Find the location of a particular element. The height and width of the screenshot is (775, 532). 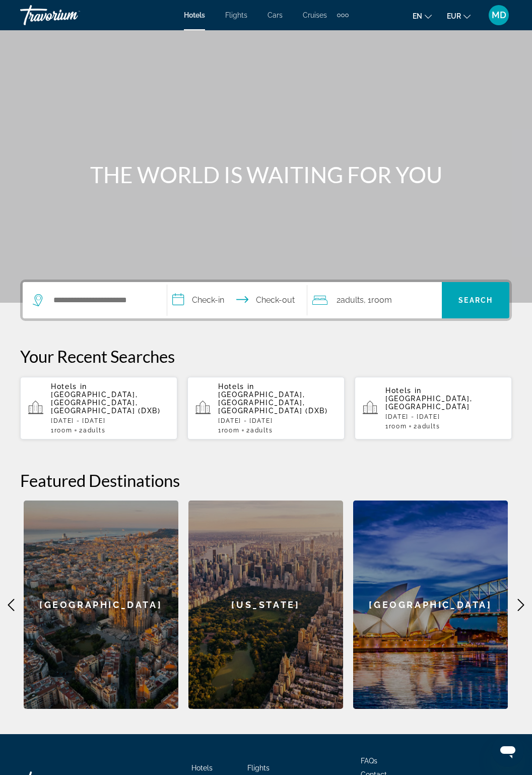

button: Travelers: 2 adults, 0 children is located at coordinates (375, 300).